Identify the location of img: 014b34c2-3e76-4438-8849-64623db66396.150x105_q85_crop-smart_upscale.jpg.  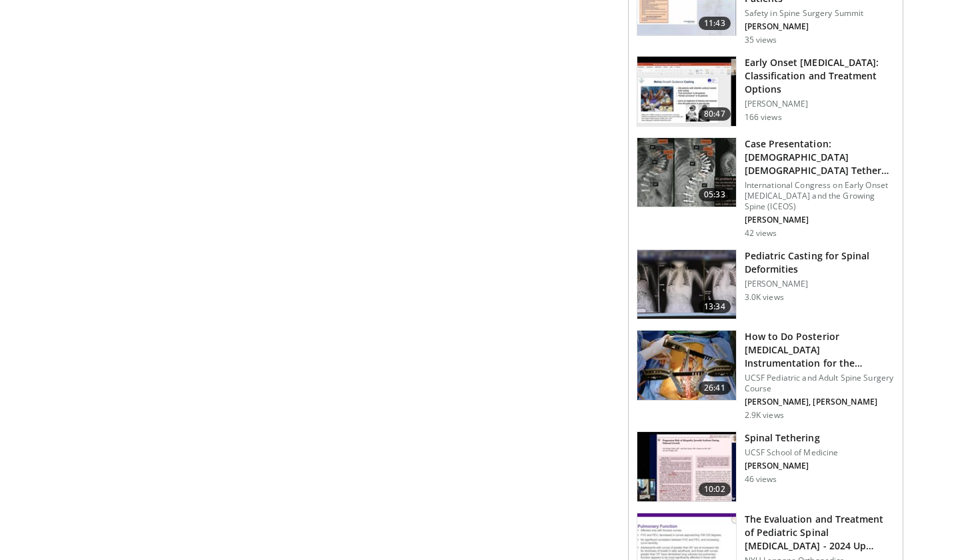
(686, 285).